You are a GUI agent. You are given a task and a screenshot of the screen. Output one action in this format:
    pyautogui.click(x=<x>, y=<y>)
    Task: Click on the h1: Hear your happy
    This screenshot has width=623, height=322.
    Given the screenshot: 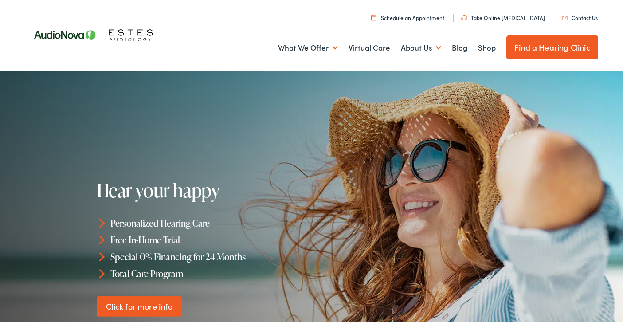 What is the action you would take?
    pyautogui.click(x=206, y=190)
    